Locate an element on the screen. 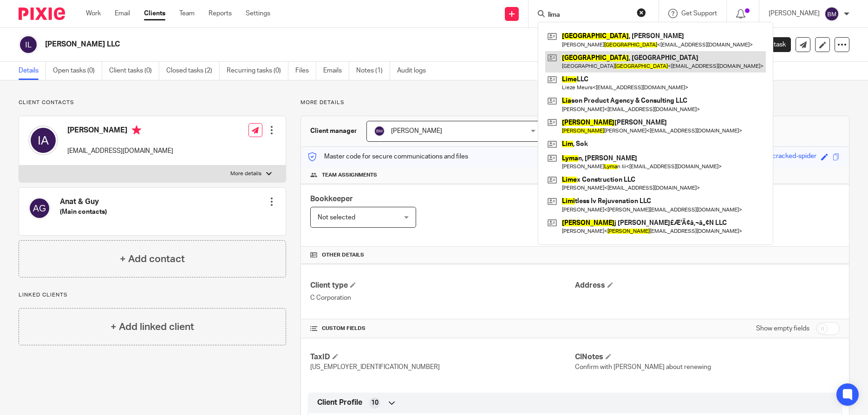 The height and width of the screenshot is (415, 868). h4: + Add linked client is located at coordinates (152, 327).